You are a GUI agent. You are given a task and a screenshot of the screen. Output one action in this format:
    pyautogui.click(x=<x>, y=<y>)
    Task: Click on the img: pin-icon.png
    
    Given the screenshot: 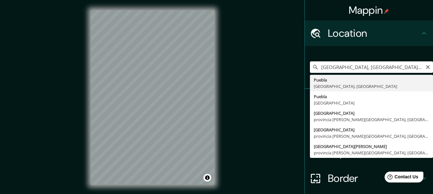 What is the action you would take?
    pyautogui.click(x=386, y=11)
    